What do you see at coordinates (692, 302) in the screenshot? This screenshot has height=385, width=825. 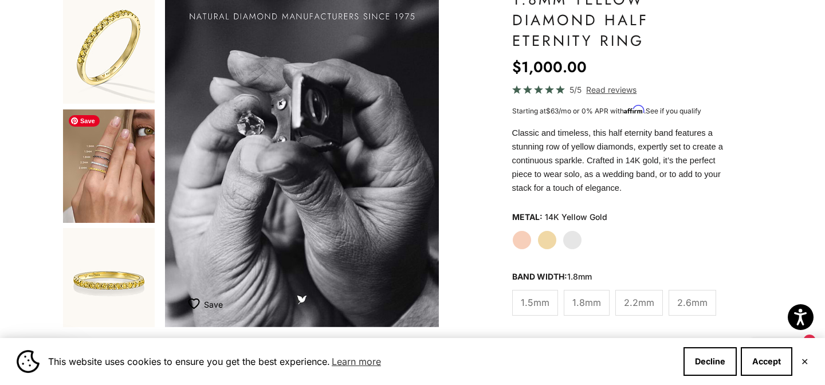 I see `span: 2.6mm` at bounding box center [692, 302].